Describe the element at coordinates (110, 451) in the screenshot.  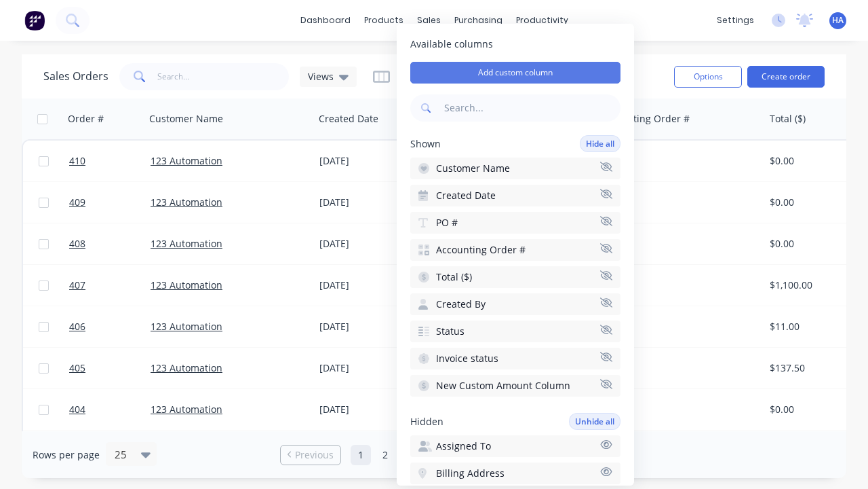
I see `a: 403` at that location.